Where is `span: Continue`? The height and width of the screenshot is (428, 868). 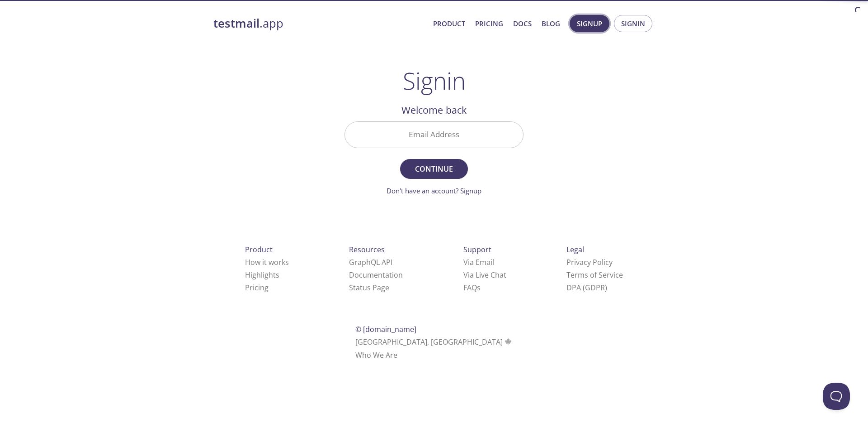 span: Continue is located at coordinates (434, 169).